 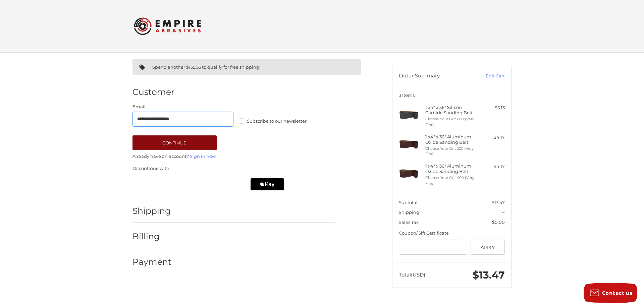 I want to click on span: Subtotal, so click(x=408, y=203).